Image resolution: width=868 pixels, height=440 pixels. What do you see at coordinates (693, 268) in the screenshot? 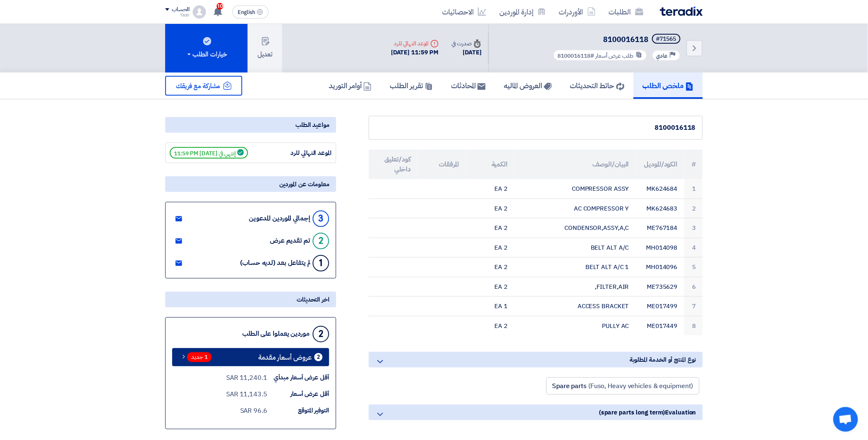
I see `td: 5` at bounding box center [693, 268].